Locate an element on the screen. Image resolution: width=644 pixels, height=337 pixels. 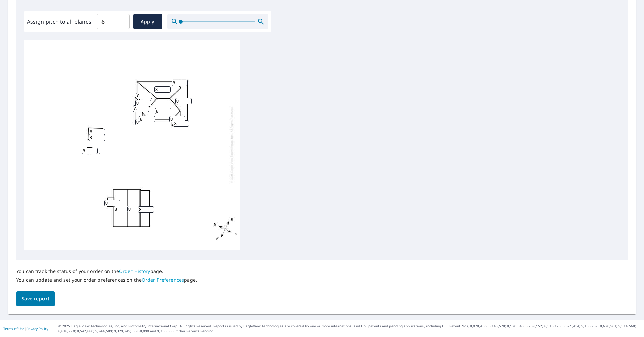
a: Privacy Policy is located at coordinates (37, 328).